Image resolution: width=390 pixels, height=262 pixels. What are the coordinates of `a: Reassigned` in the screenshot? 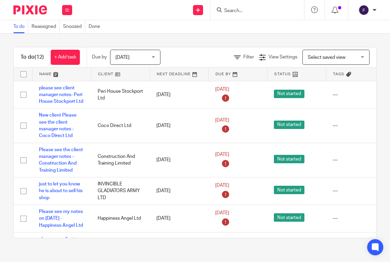 It's located at (46, 27).